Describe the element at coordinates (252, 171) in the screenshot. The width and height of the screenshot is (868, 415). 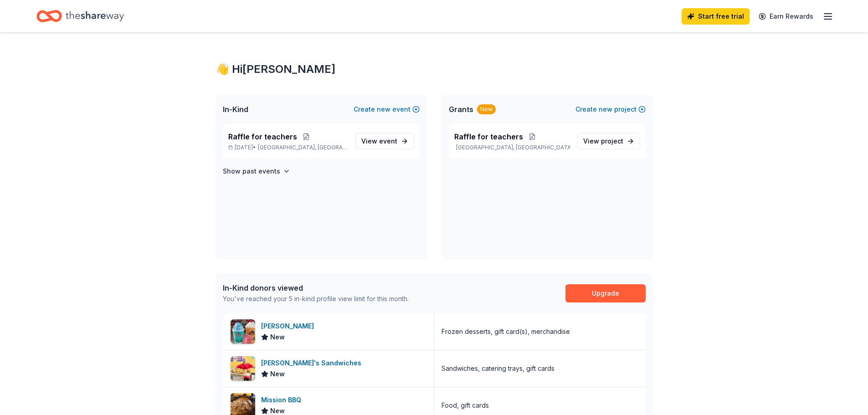
I see `h4: Show past events` at that location.